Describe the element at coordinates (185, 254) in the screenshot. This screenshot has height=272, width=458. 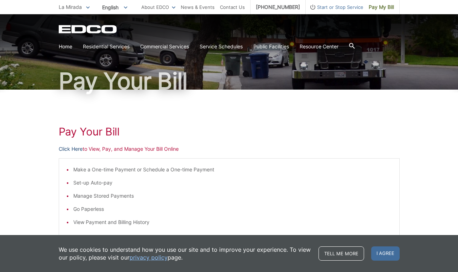
I see `p: We use cookies to understand how you use our site and to improve your experience. To view our pol...` at that location.